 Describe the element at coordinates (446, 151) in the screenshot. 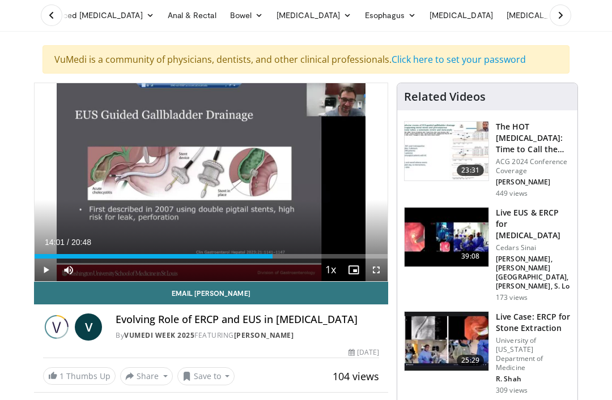

I see `img: ba50df68-c1e0-47c3-8b2c-701c38947694.150x105_q85_crop-smart_upscale.jpg` at that location.